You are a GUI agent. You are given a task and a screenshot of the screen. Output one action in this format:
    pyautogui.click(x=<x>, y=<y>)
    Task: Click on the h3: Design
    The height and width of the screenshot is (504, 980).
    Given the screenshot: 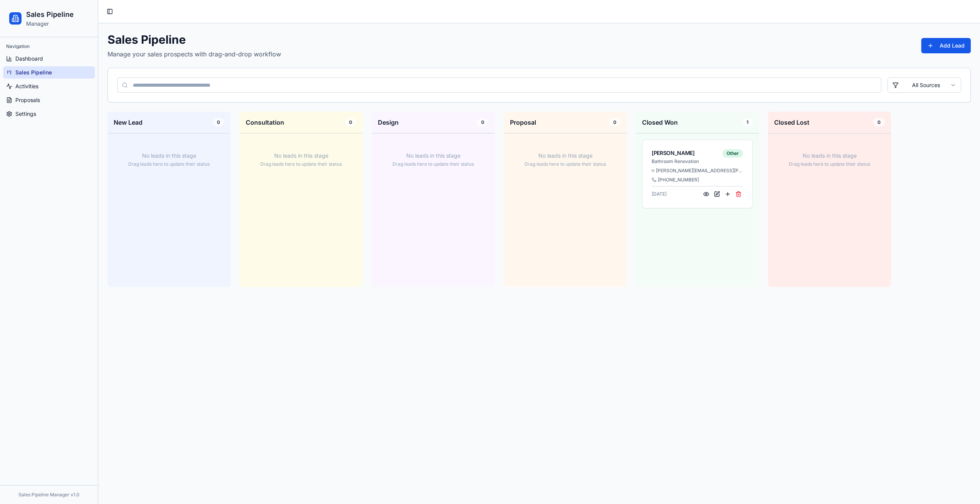 What is the action you would take?
    pyautogui.click(x=389, y=122)
    